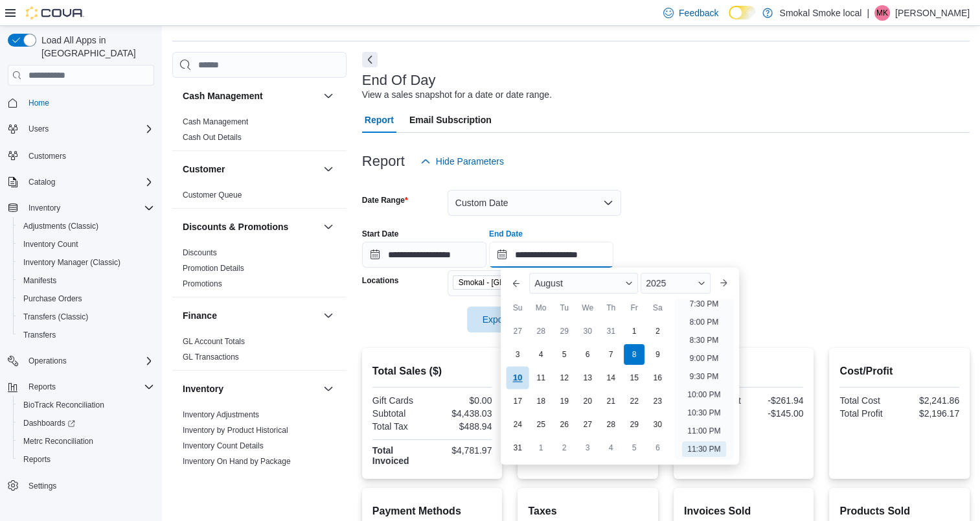 This screenshot has height=521, width=980. I want to click on button: Users, so click(38, 129).